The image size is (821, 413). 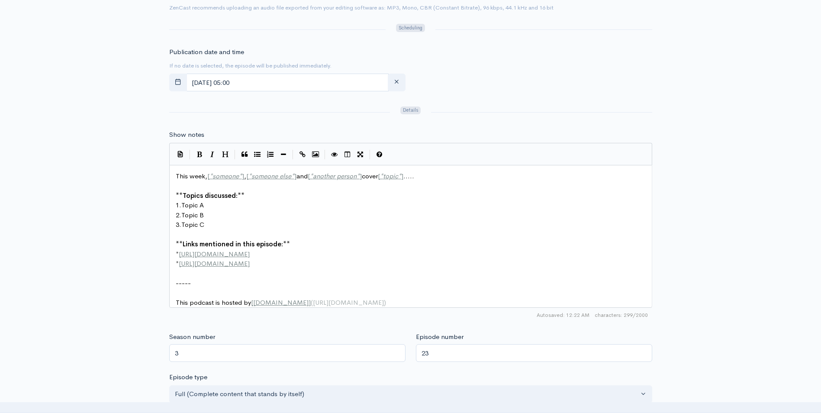 What do you see at coordinates (303, 155) in the screenshot?
I see `button: Create Link` at bounding box center [303, 155].